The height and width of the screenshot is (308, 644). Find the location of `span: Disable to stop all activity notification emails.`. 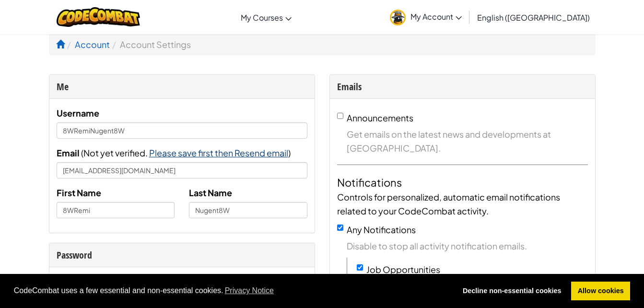

span: Disable to stop all activity notification emails. is located at coordinates (467, 246).